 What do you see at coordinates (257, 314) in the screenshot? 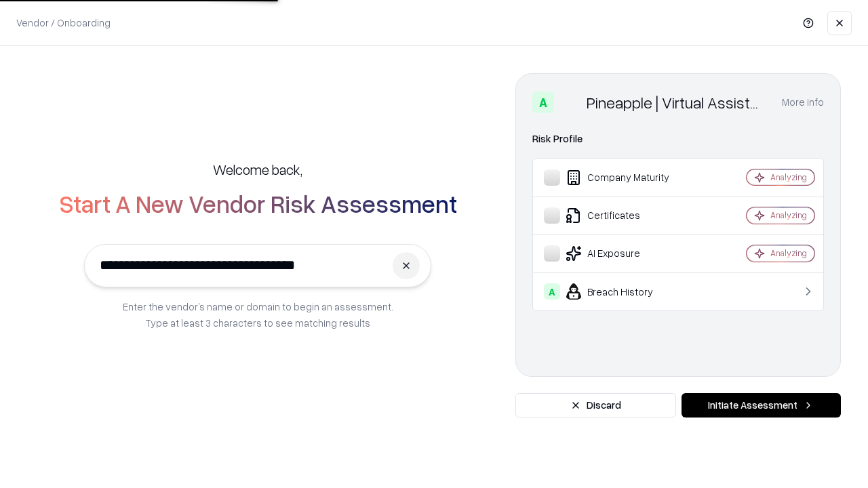
I see `p: Enter the vendor’s name or domain to begin an assessment. Type at least 3 characters to see match...` at bounding box center [257, 314].